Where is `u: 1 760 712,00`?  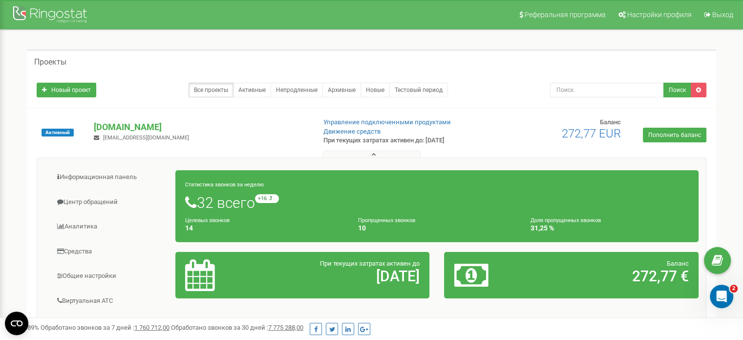 u: 1 760 712,00 is located at coordinates (152, 327).